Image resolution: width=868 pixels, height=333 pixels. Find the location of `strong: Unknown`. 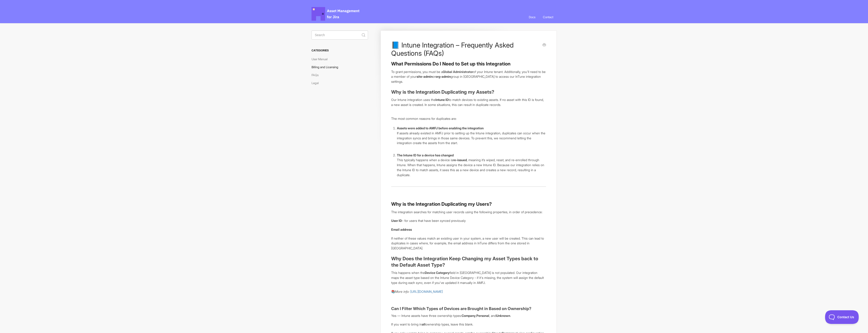

strong: Unknown is located at coordinates (504, 315).